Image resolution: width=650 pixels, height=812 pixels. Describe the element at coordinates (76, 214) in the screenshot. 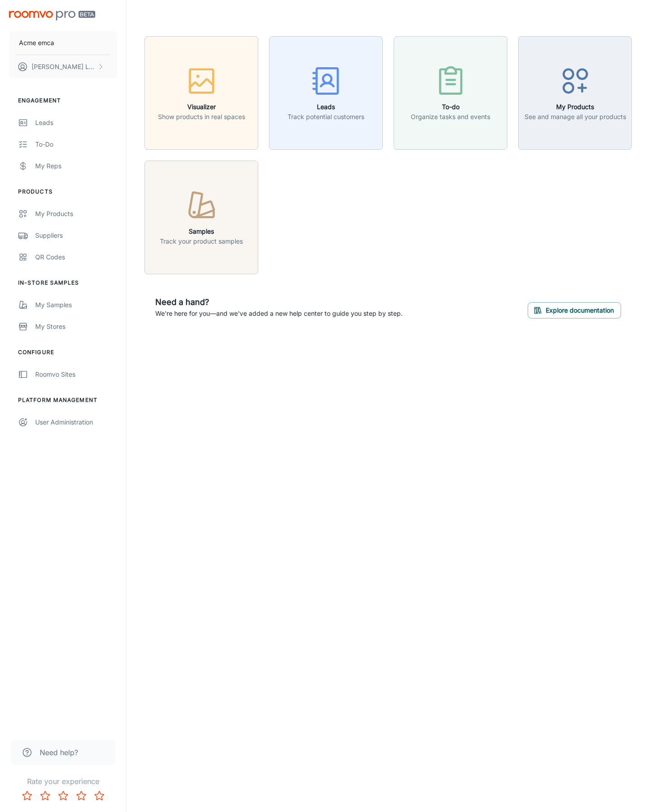

I see `div: My Products` at that location.